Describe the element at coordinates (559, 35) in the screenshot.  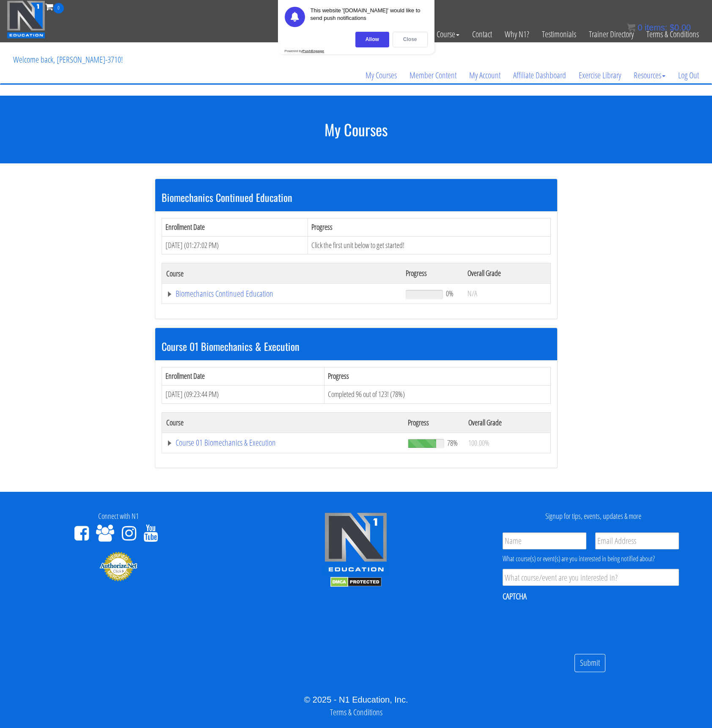
I see `a: Testimonials` at that location.